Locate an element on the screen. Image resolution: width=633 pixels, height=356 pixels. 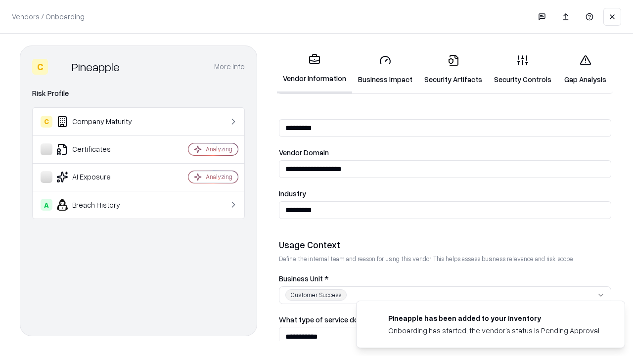
label: Industry is located at coordinates (445, 193).